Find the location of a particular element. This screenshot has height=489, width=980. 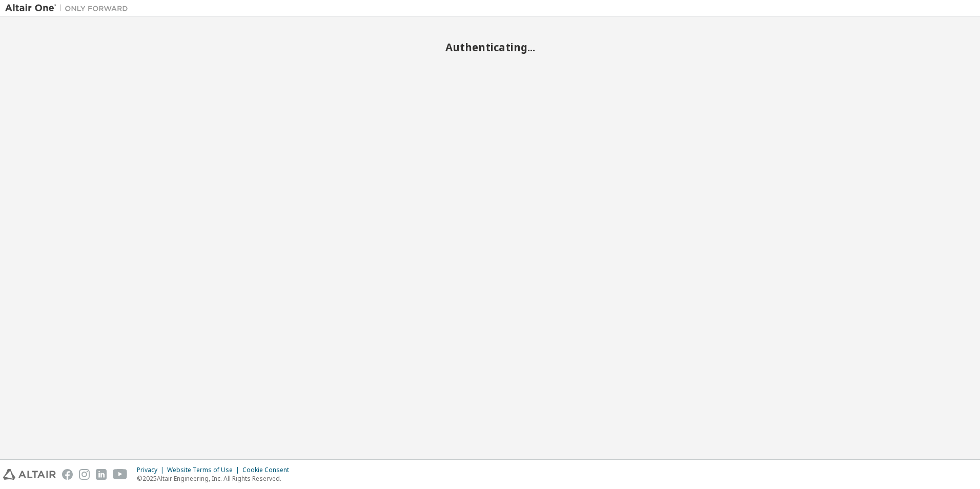

div: Website Terms of Use is located at coordinates (204, 470).